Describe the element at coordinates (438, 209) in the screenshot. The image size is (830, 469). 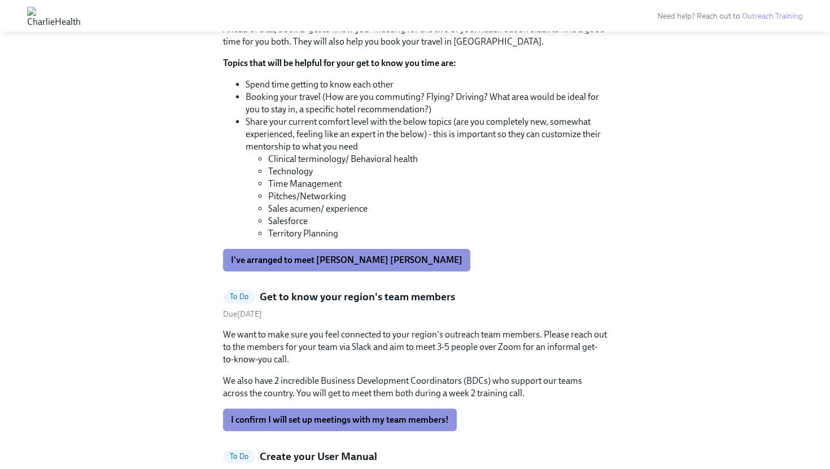
I see `li: Sales acumen/ experience` at that location.